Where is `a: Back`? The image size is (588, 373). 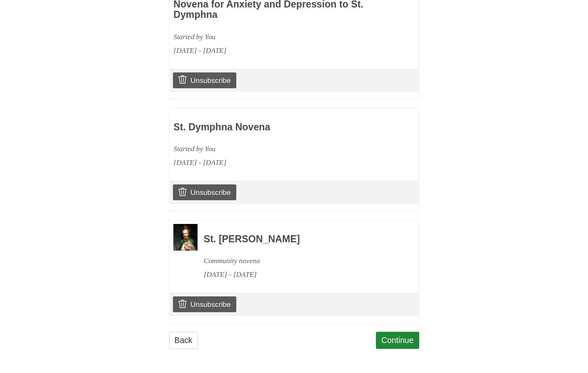
a: Back is located at coordinates (184, 340).